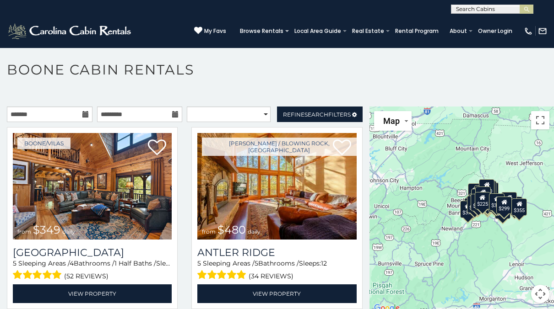  Describe the element at coordinates (271, 276) in the screenshot. I see `span: (34 reviews)` at that location.